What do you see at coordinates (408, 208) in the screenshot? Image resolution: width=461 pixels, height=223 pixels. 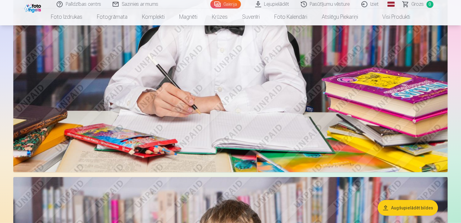 I see `button: Augšupielādēt bildes` at bounding box center [408, 208].